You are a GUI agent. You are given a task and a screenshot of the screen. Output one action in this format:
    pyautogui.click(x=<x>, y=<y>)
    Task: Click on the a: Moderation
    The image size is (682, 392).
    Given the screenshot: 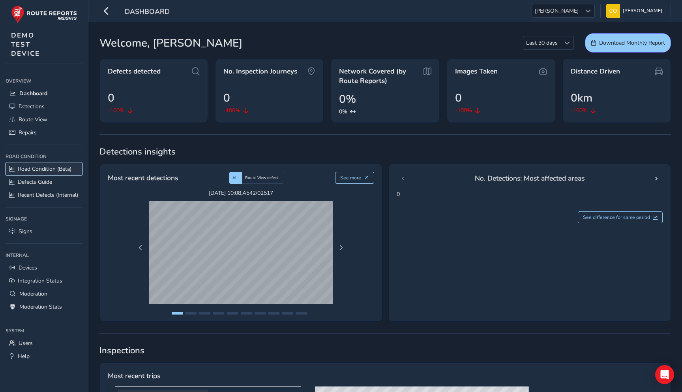 What is the action you would take?
    pyautogui.click(x=44, y=293)
    